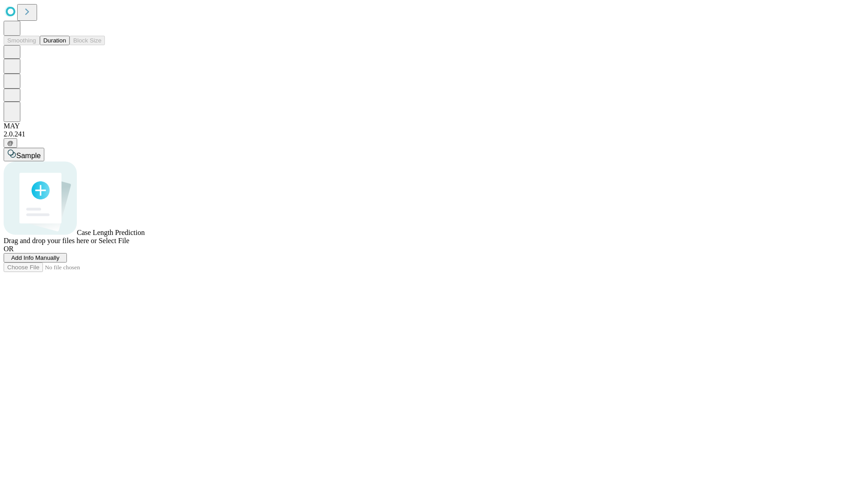 Image resolution: width=868 pixels, height=488 pixels. I want to click on button: Add Info Manually, so click(35, 257).